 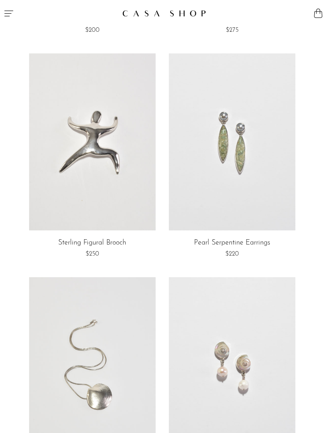 What do you see at coordinates (232, 30) in the screenshot?
I see `span: $275` at bounding box center [232, 30].